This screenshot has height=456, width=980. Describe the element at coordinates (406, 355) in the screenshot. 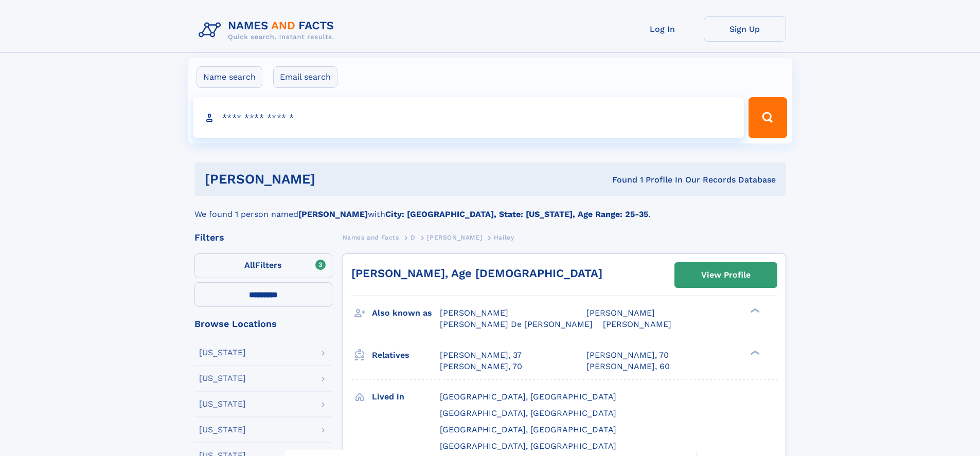

I see `h3: Relatives` at that location.